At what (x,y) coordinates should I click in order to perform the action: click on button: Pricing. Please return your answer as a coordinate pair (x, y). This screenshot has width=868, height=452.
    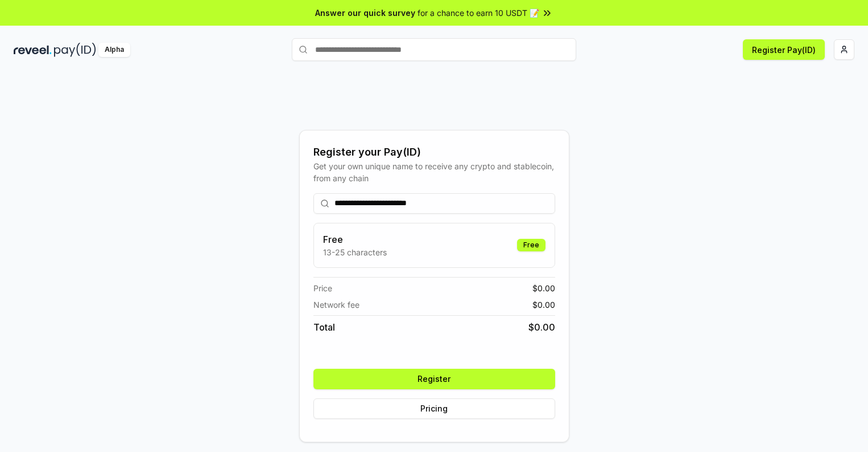
    Looking at the image, I should click on (434, 408).